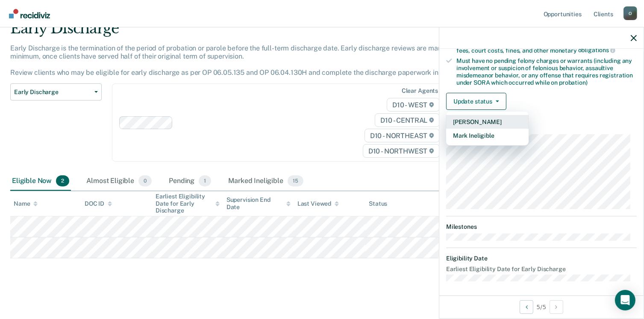  Describe the element at coordinates (542, 269) in the screenshot. I see `dt: Earliest Eligibility Date for Early Discharge` at that location.